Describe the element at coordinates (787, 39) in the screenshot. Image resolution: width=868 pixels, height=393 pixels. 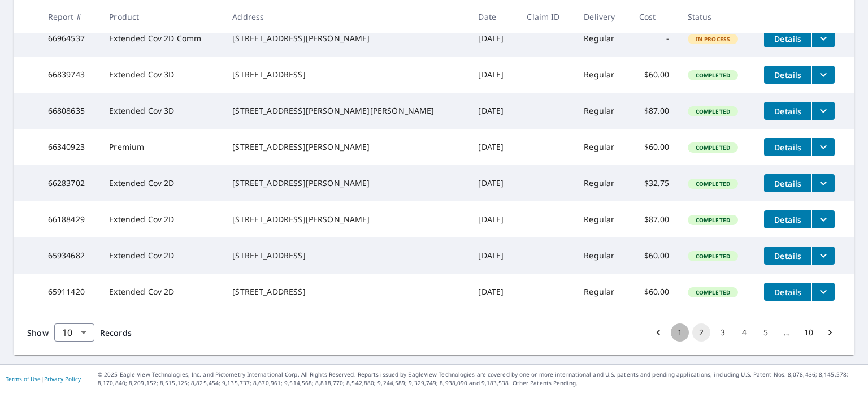
I see `button: detailsBtn-66964537` at that location.